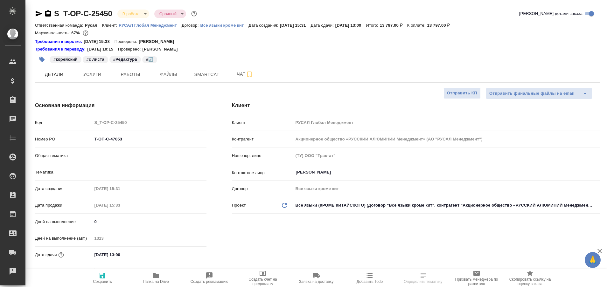  What do you see at coordinates (131, 14) in the screenshot?
I see `button: В работе` at bounding box center [131, 14].